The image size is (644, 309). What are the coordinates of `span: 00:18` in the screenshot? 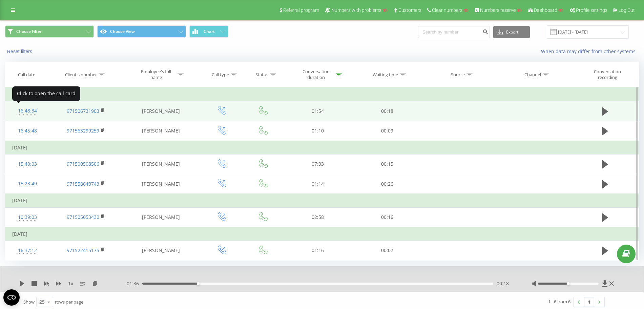 It's located at (502, 284).